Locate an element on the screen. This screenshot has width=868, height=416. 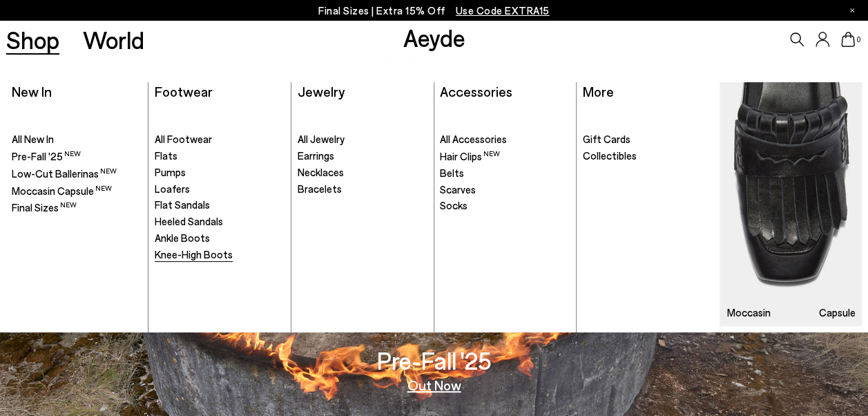
span: Flats is located at coordinates (166, 155).